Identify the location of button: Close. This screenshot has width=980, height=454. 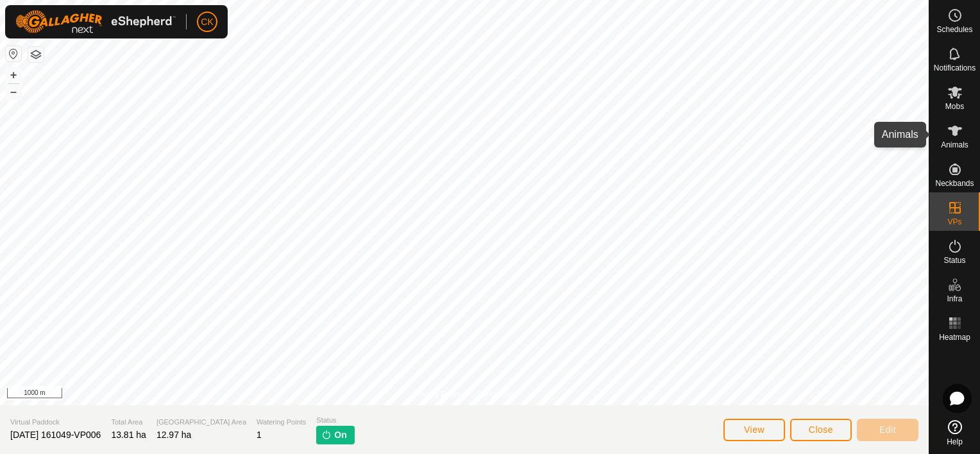
(821, 430).